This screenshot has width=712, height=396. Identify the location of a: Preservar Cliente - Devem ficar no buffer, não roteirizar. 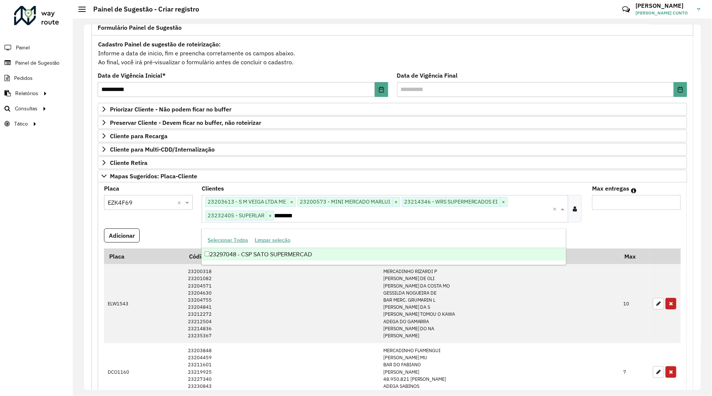
(392, 123).